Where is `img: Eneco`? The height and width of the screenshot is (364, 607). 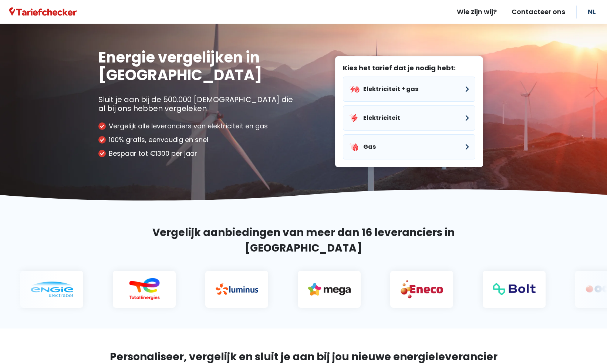 img: Eneco is located at coordinates (421, 289).